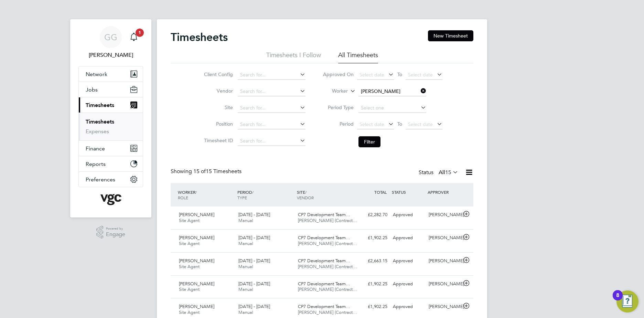 This screenshot has width=644, height=318. I want to click on span: 1, so click(140, 33).